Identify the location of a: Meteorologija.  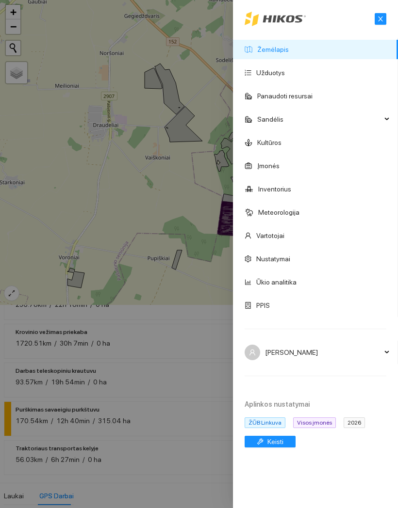
(278, 212).